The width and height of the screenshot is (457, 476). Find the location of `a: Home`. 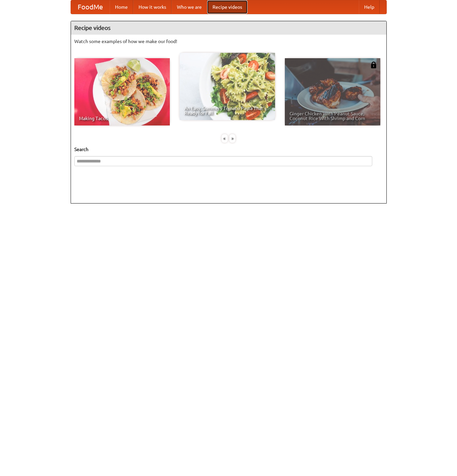

a: Home is located at coordinates (121, 7).